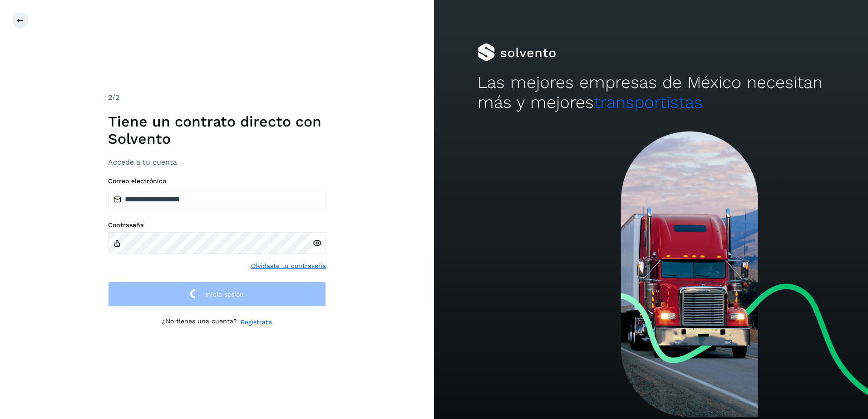 The width and height of the screenshot is (868, 419). What do you see at coordinates (110, 97) in the screenshot?
I see `span: 2` at bounding box center [110, 97].